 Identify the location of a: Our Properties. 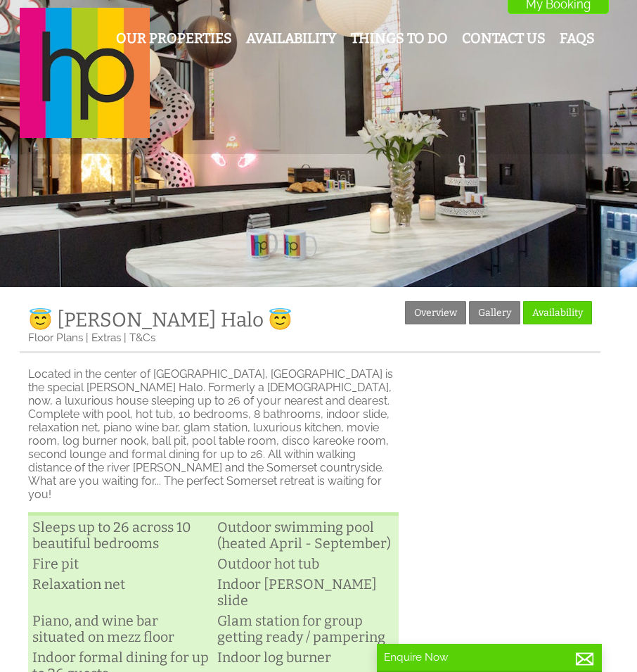
(174, 38).